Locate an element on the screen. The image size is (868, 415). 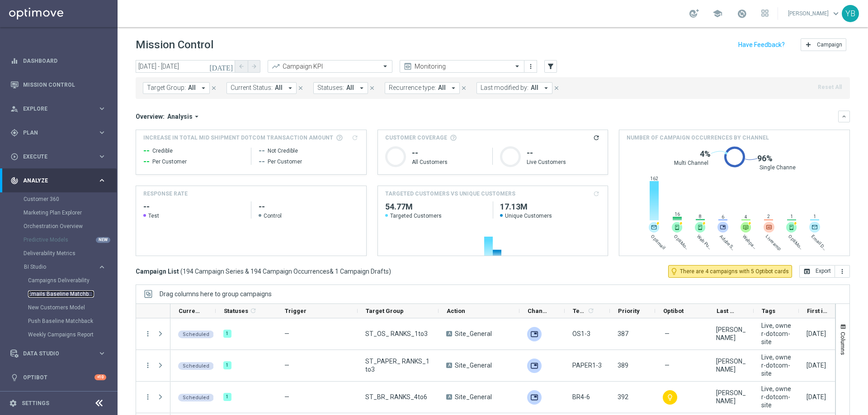
span: Channel is located at coordinates (538, 311).